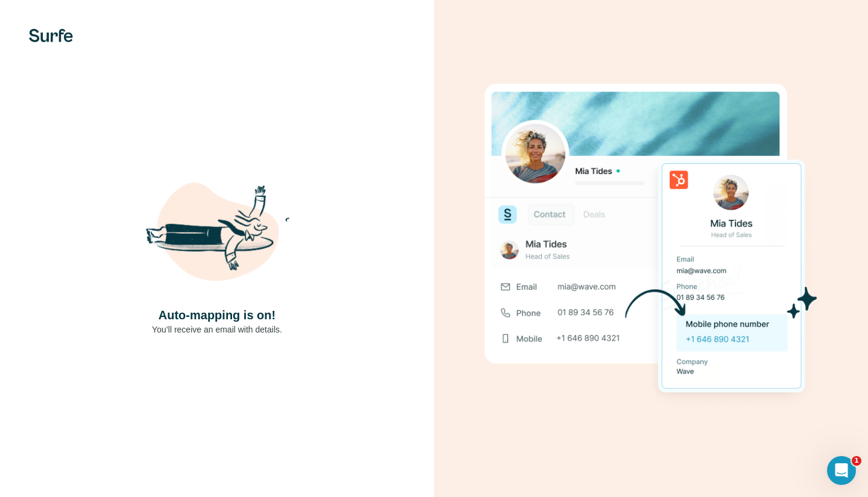  What do you see at coordinates (651, 248) in the screenshot?
I see `img: Download Success` at bounding box center [651, 248].